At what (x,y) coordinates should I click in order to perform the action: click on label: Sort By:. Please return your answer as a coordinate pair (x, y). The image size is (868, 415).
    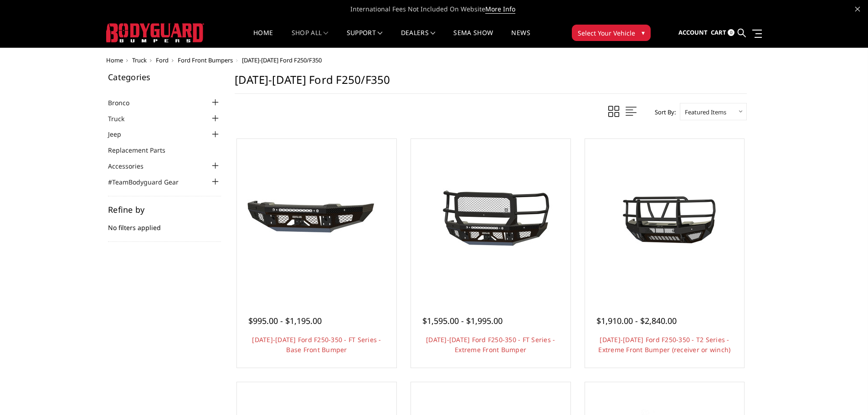
    Looking at the image, I should click on (663, 112).